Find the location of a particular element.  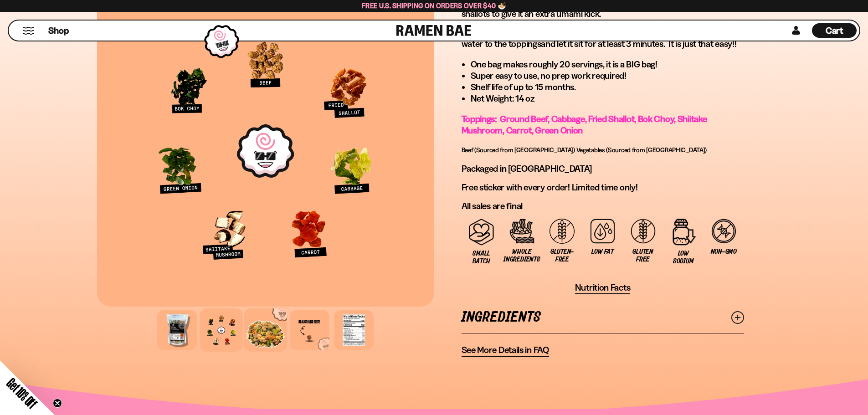

li: One bag makes roughly 20 servings, it is a BIG bag! is located at coordinates (607, 64).